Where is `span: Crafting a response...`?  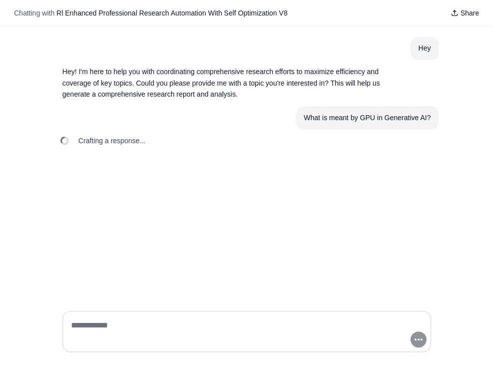 span: Crafting a response... is located at coordinates (112, 141).